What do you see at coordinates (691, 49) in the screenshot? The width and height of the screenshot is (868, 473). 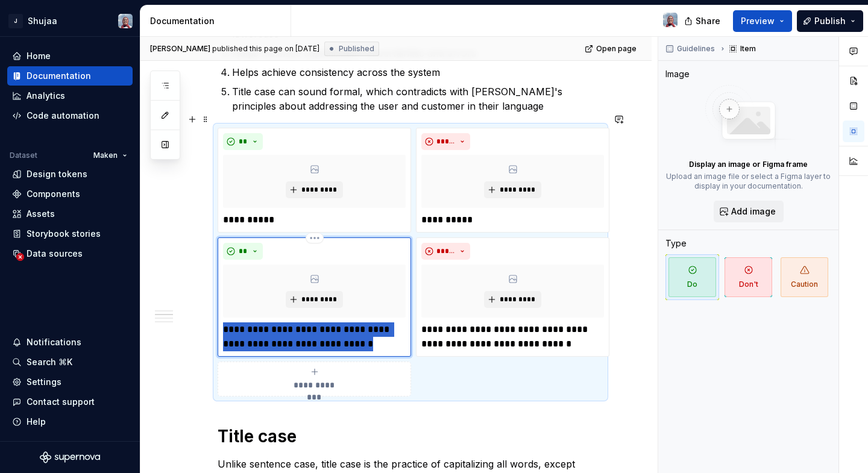 I see `button: Guidelines` at bounding box center [691, 49].